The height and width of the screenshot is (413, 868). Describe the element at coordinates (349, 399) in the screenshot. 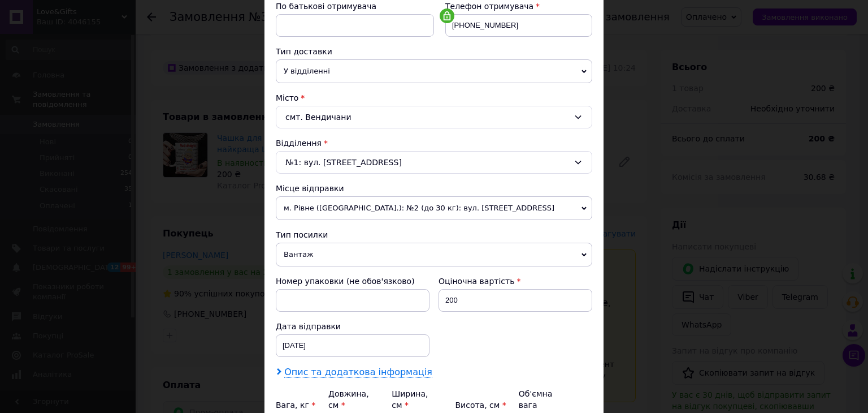

I see `label: Довжина, см` at that location.